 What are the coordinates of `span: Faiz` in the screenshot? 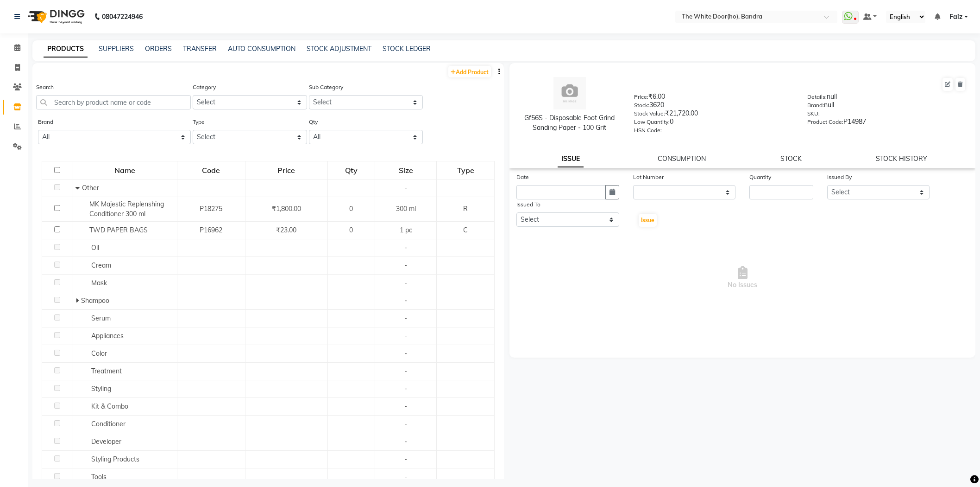 It's located at (957, 17).